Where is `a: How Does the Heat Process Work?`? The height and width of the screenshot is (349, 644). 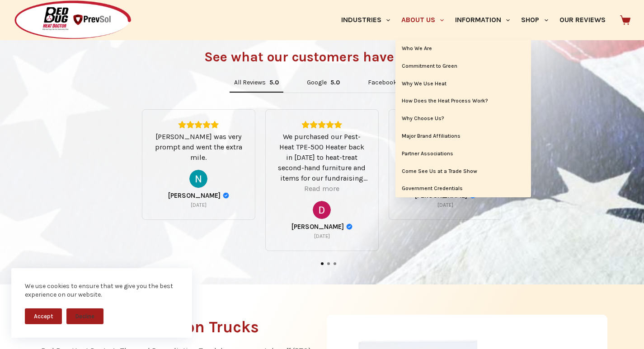 a: How Does the Heat Process Work? is located at coordinates (463, 101).